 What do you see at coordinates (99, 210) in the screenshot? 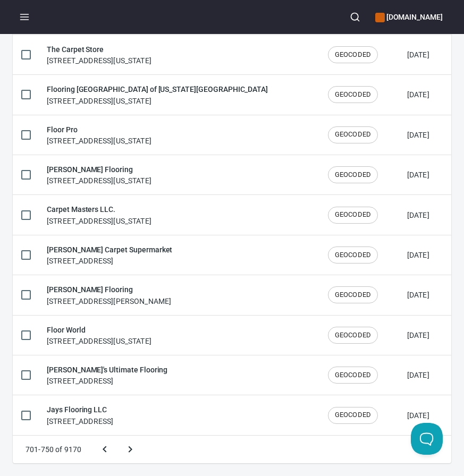
I see `h6: Carpet Masters LLC.` at bounding box center [99, 210].